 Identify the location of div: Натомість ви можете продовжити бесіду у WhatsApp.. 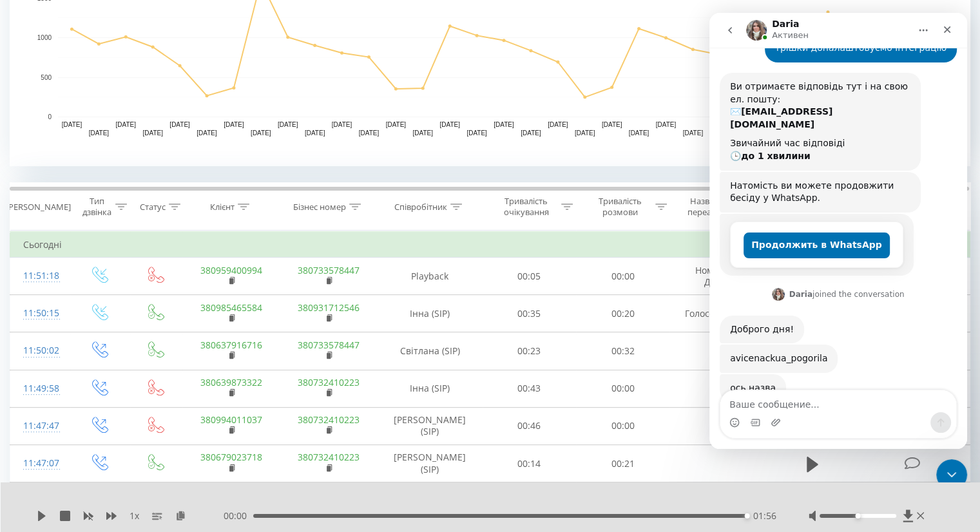
(111, 179).